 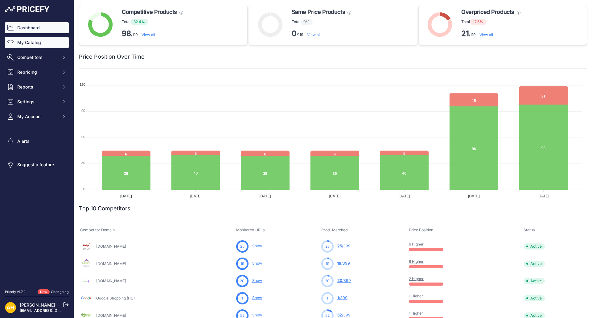 What do you see at coordinates (344, 280) in the screenshot?
I see `a: 20/399` at bounding box center [344, 280].